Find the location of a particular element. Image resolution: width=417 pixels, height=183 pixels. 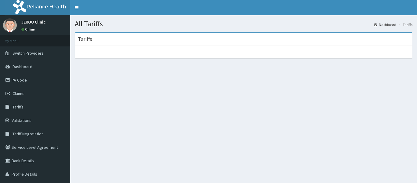

span: Dashboard is located at coordinates (22, 67).